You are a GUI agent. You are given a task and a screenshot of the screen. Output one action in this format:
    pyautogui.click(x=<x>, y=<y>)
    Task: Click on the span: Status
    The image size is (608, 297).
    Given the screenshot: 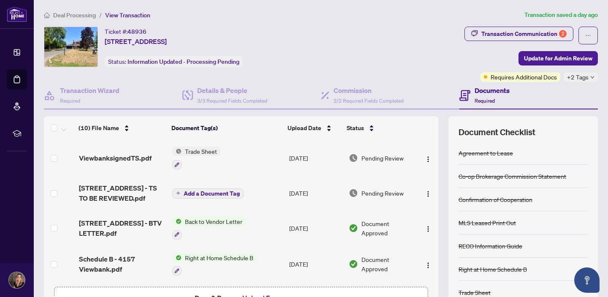 What is the action you would take?
    pyautogui.click(x=355, y=128)
    